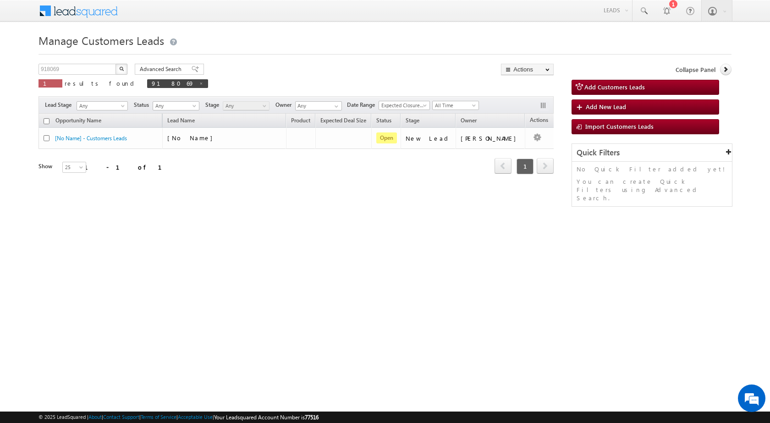  I want to click on a: prev, so click(503, 166).